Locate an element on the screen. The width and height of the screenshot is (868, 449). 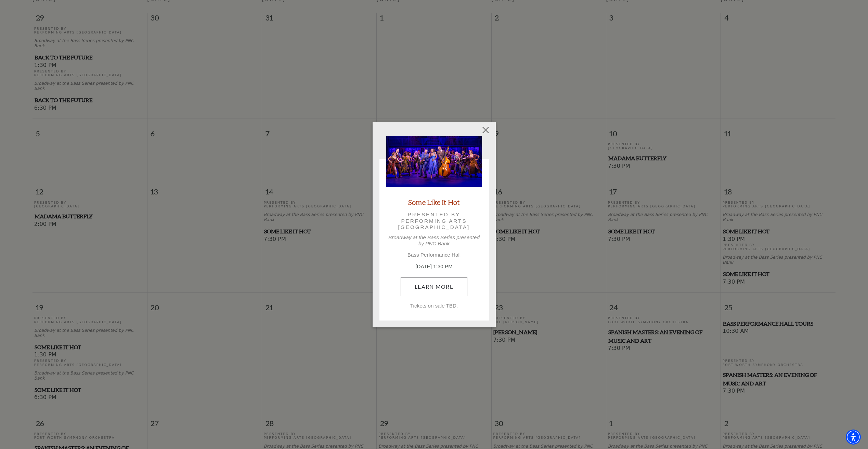
p: Broadway at the Bass Series presented by PNC Bank is located at coordinates (434, 240).